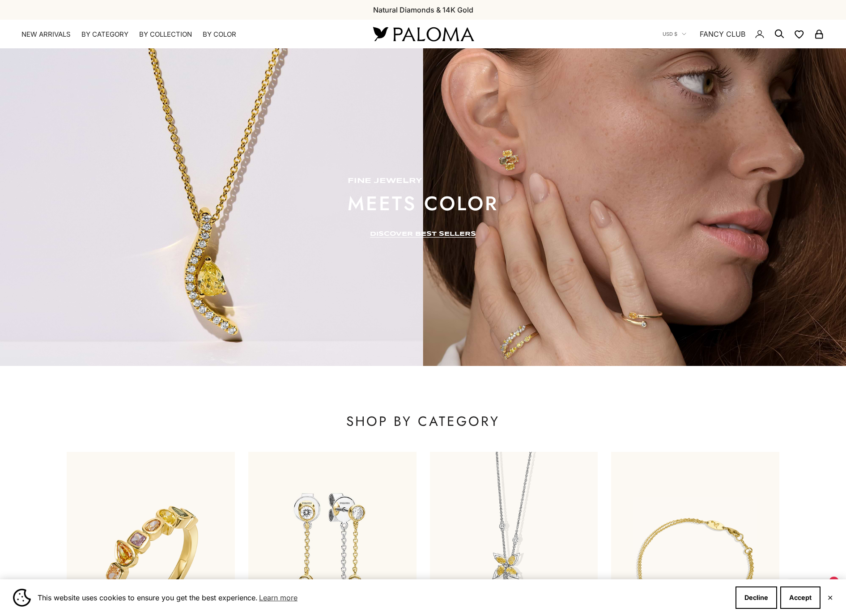 The image size is (846, 616). What do you see at coordinates (423, 234) in the screenshot?
I see `a: DISCOVER BEST SELLERS` at bounding box center [423, 234].